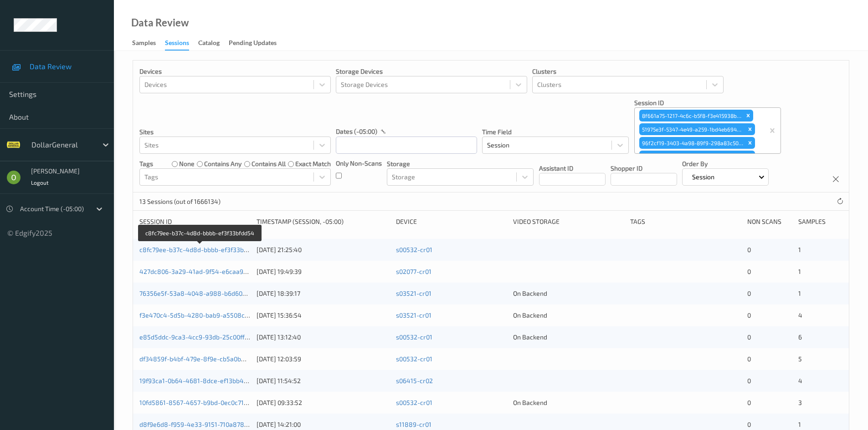 This screenshot has height=430, width=868. I want to click on p: Order By, so click(726, 164).